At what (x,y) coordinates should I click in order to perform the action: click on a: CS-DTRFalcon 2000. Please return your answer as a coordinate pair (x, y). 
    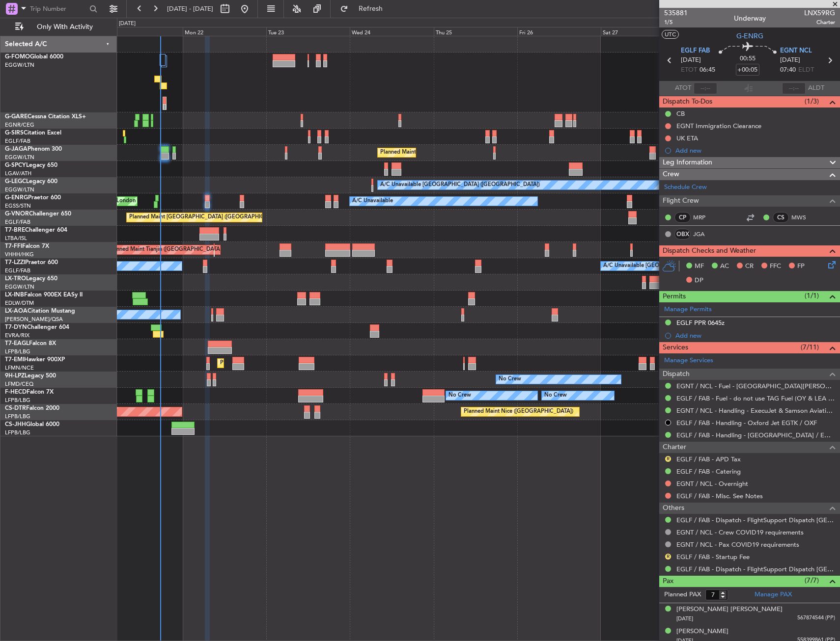
    Looking at the image, I should click on (32, 408).